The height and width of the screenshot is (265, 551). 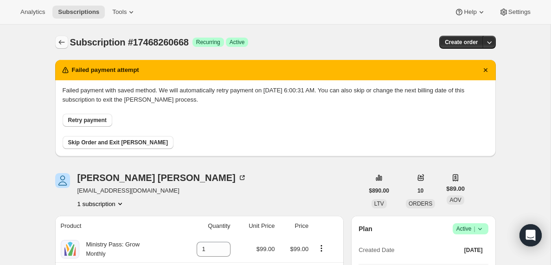 What do you see at coordinates (116, 226) in the screenshot?
I see `th: Product` at bounding box center [116, 226].